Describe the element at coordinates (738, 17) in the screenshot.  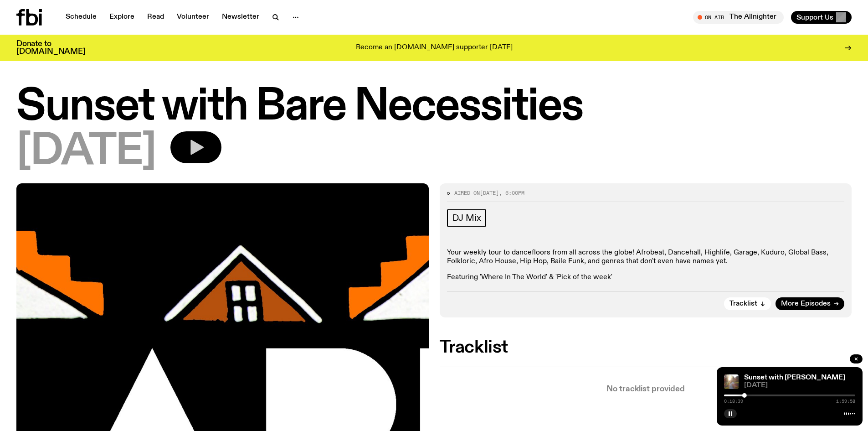
I see `button: On AirThe Allnighter` at that location.